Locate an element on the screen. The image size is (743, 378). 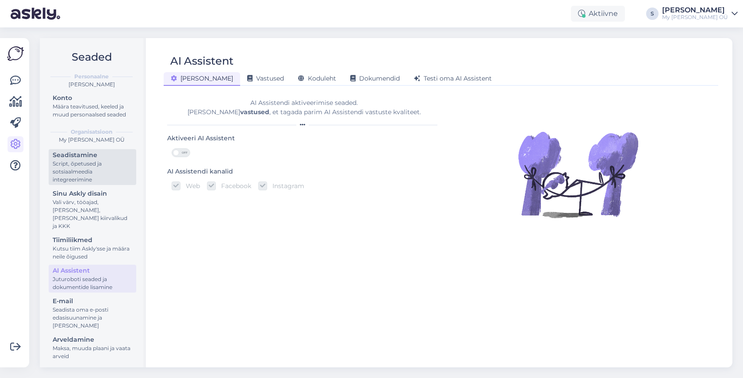
b: Organisatsioon is located at coordinates (92, 132).